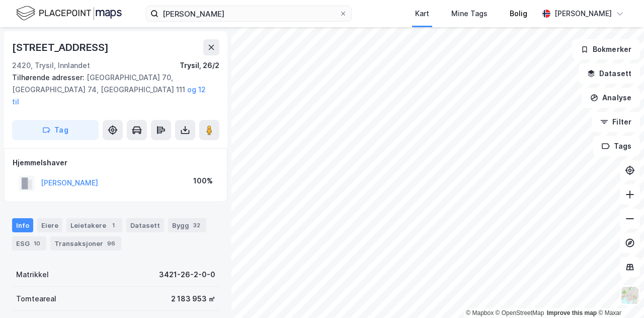 The height and width of the screenshot is (318, 644). What do you see at coordinates (617, 146) in the screenshot?
I see `button: Tags` at bounding box center [617, 146].